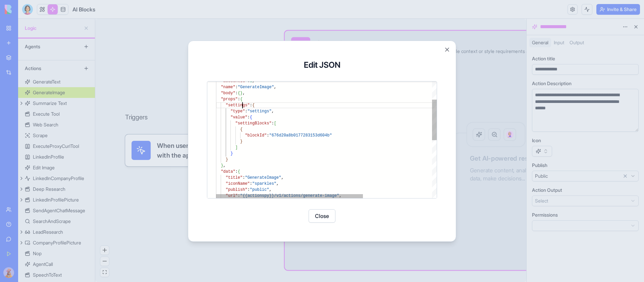 This screenshot has width=644, height=282. What do you see at coordinates (228, 172) in the screenshot?
I see `span: "data"` at bounding box center [228, 172].